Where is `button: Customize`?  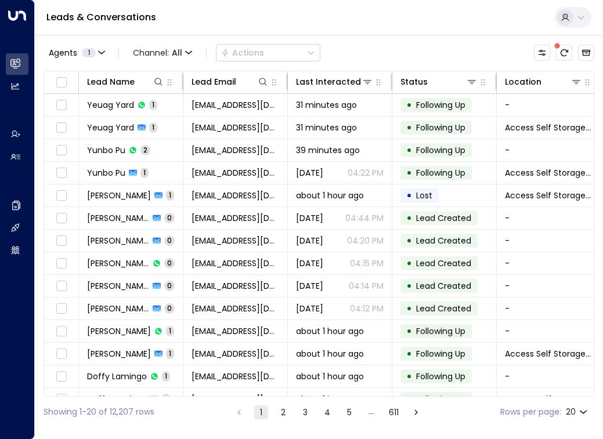
button: Customize is located at coordinates (542, 53).